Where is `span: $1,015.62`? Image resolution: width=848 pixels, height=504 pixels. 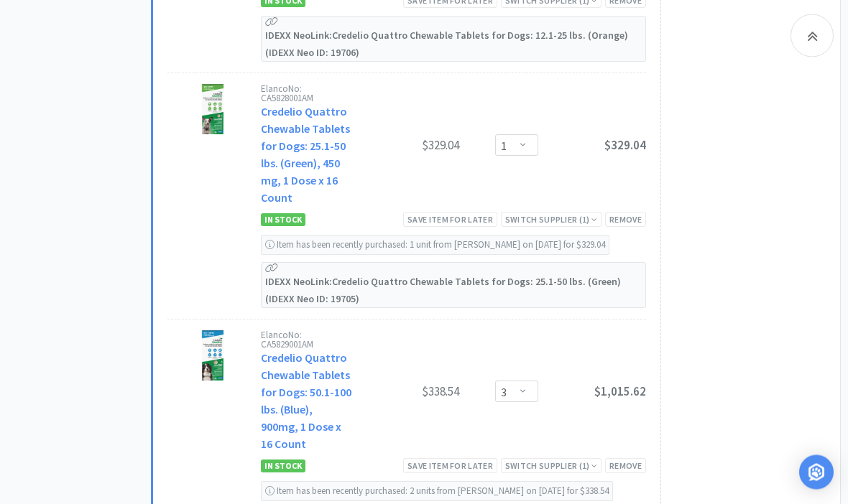
span: $1,015.62 is located at coordinates (620, 392).